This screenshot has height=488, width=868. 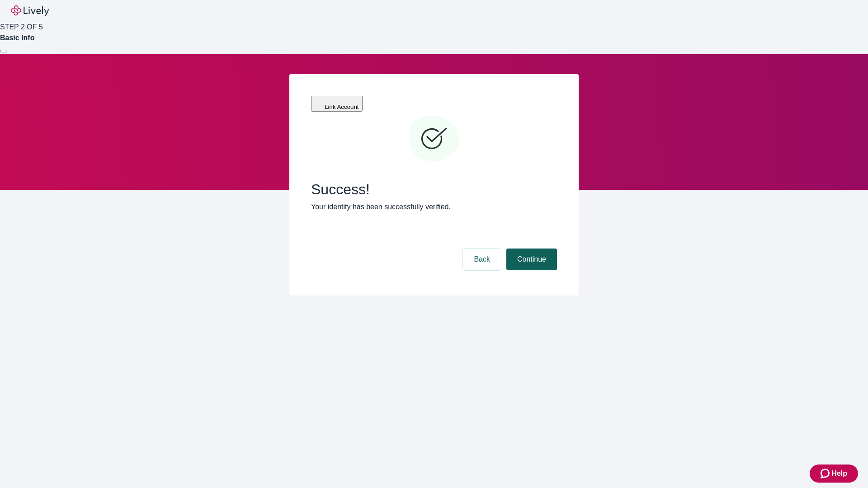 What do you see at coordinates (833, 473) in the screenshot?
I see `button: Zendesk support iconHelp` at bounding box center [833, 473].